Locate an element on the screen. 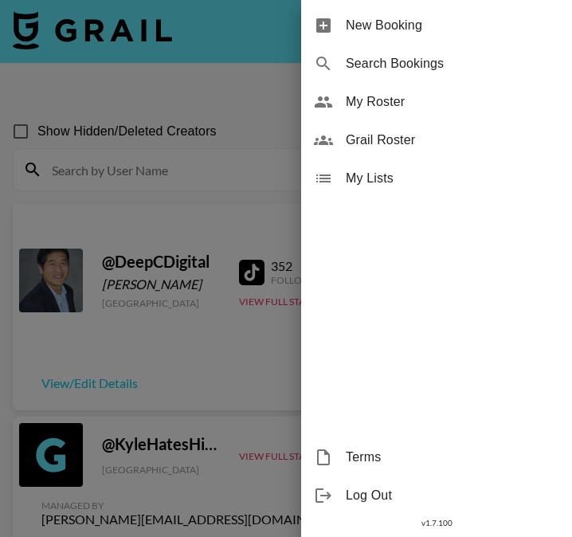  span: My Lists is located at coordinates (453, 179).